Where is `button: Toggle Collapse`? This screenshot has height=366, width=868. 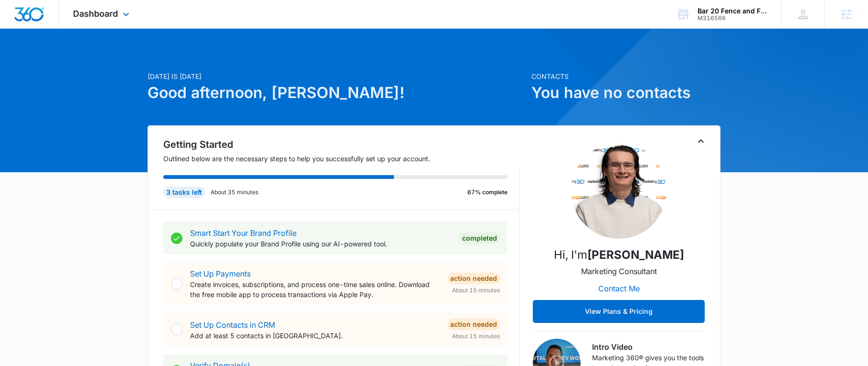
button: Toggle Collapse is located at coordinates (701, 141).